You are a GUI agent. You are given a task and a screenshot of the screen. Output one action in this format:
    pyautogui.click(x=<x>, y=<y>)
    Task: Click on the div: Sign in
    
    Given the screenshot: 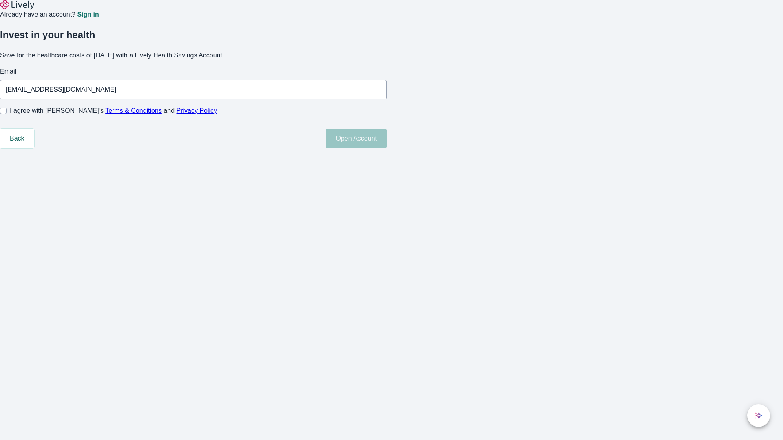 What is the action you would take?
    pyautogui.click(x=88, y=15)
    